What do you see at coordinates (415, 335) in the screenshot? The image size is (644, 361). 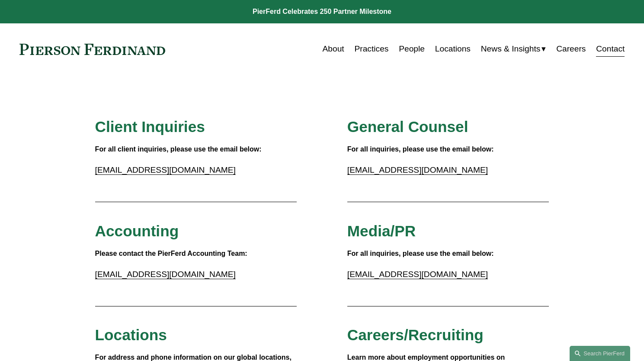 I see `span: Careers/Recruiting` at bounding box center [415, 335].